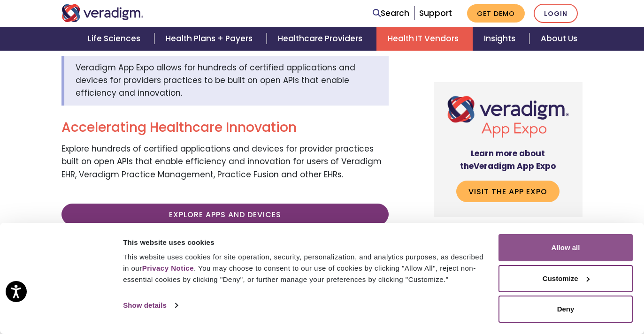 The height and width of the screenshot is (334, 644). What do you see at coordinates (115, 38) in the screenshot?
I see `a: Life Sciences` at bounding box center [115, 38].